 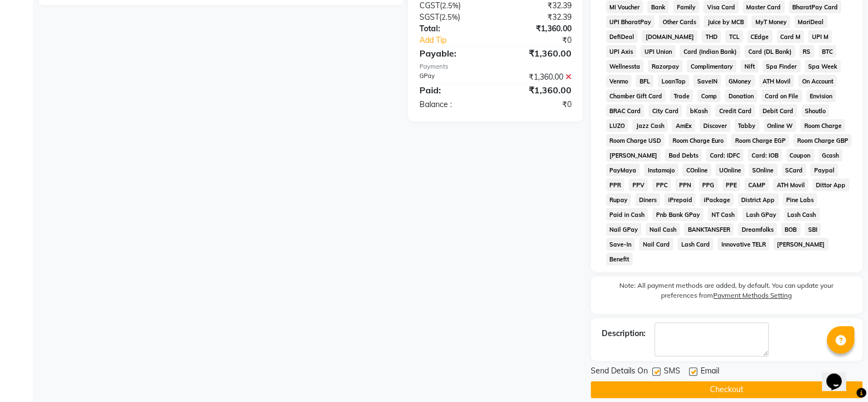 What do you see at coordinates (450, 17) in the screenshot?
I see `span: 2.5%` at bounding box center [450, 17].